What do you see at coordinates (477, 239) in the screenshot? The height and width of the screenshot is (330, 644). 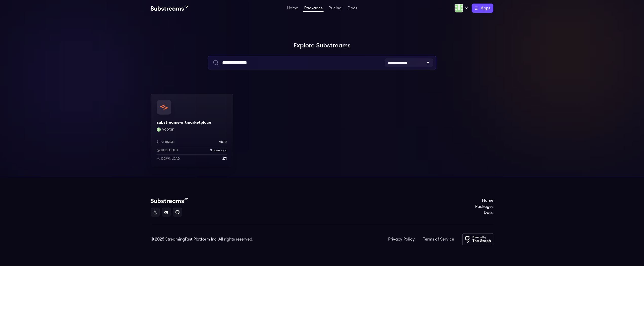 I see `img: Powered by The Graph` at bounding box center [477, 239].